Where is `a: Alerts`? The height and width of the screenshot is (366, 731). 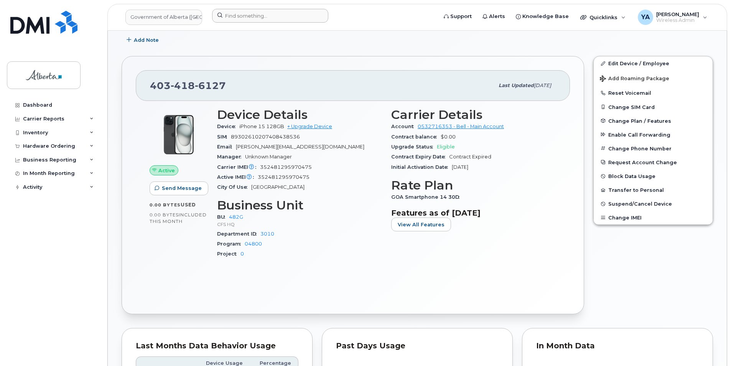
a: Alerts is located at coordinates (494, 16).